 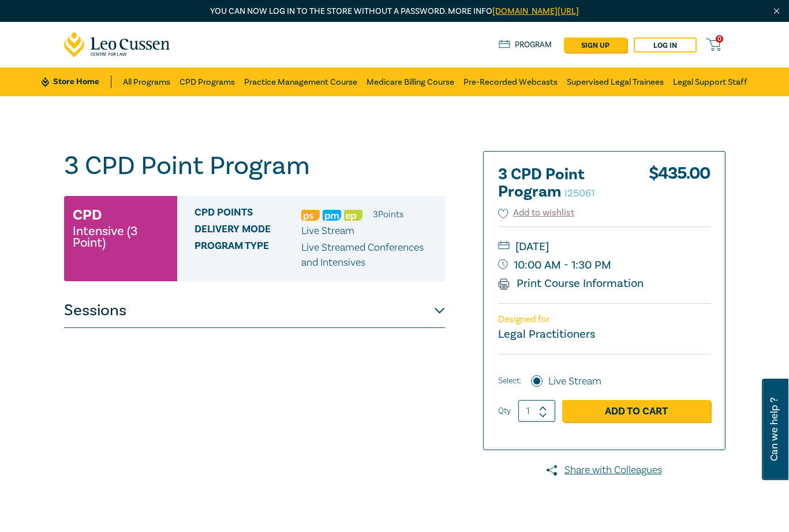 What do you see at coordinates (328, 231) in the screenshot?
I see `span: Live Stream` at bounding box center [328, 231].